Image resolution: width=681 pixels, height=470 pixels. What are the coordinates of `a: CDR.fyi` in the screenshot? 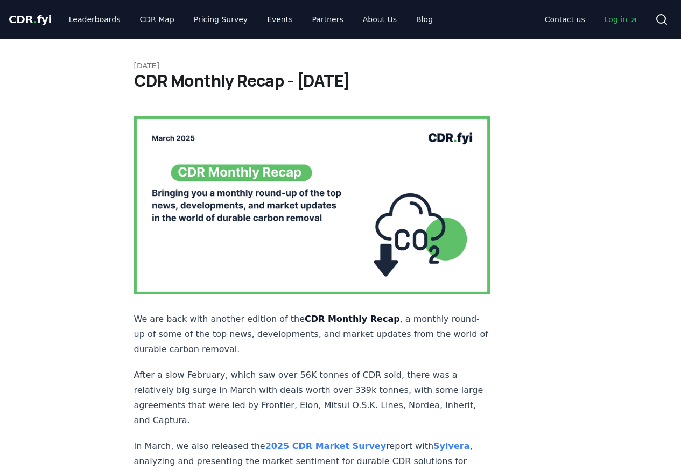 It's located at (30, 19).